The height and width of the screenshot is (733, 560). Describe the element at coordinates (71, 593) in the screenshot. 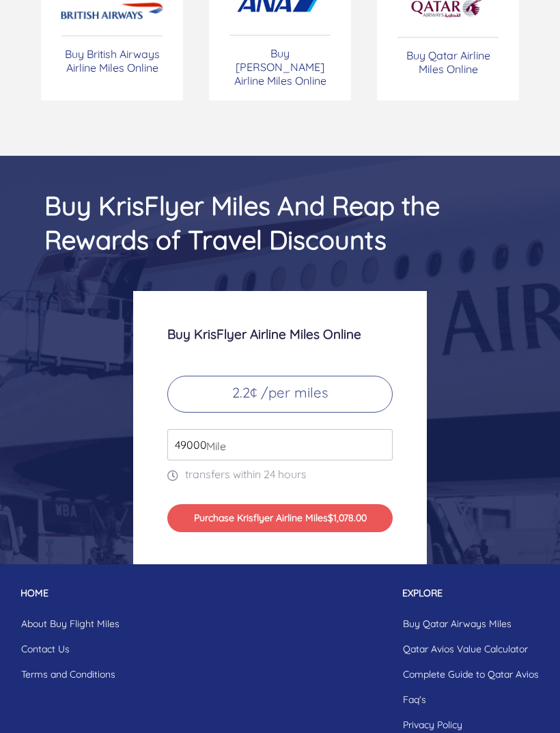

I see `p: HOME` at that location.